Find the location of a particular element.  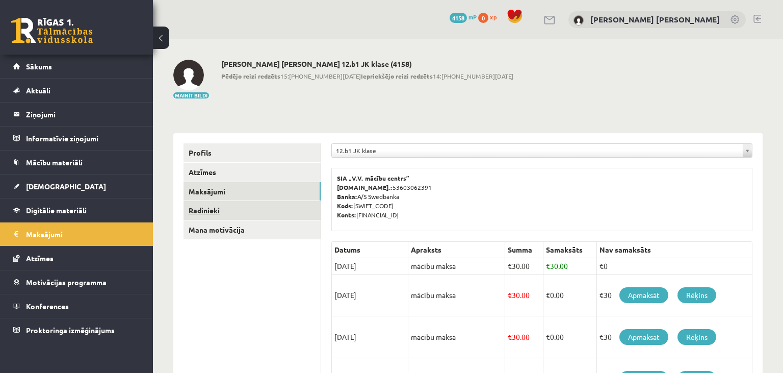

span: Digitālie materiāli is located at coordinates (56, 210).